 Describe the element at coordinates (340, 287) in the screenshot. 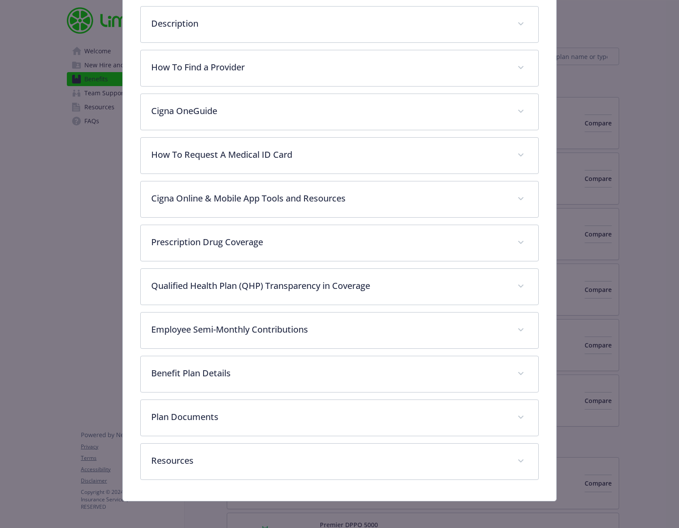

I see `div: Qualified Health Plan (QHP) Transparency in Coverage` at that location.